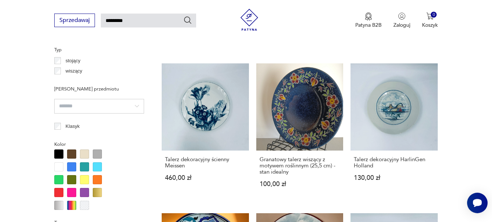 Image resolution: width=492 pixels, height=222 pixels. I want to click on p: stojący, so click(73, 61).